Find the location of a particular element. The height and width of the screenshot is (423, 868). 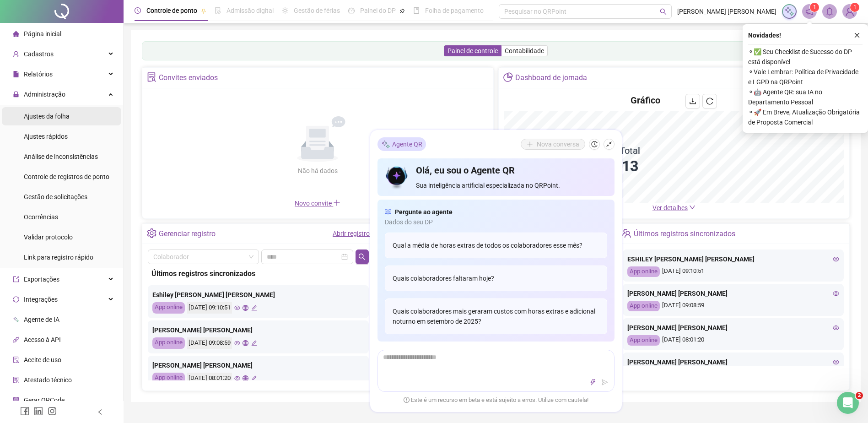

span: lock is located at coordinates (16, 94).